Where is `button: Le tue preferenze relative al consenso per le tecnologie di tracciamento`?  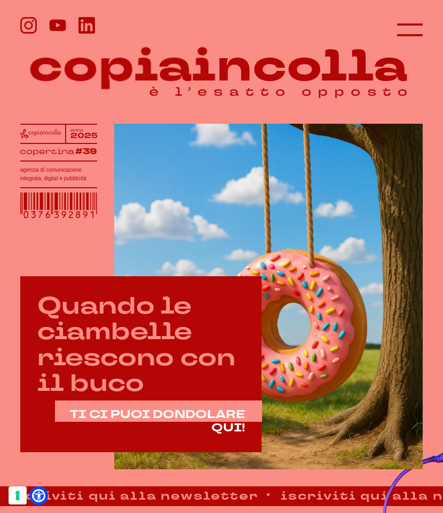 button: Le tue preferenze relative al consenso per le tecnologie di tracciamento is located at coordinates (18, 496).